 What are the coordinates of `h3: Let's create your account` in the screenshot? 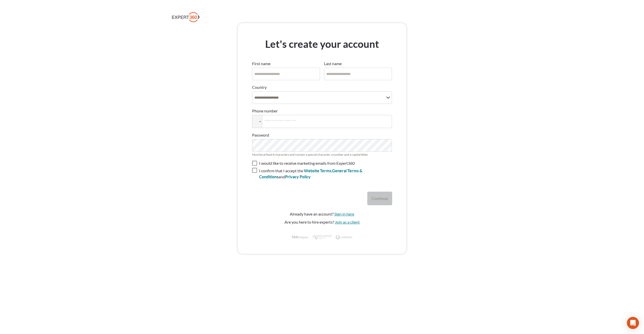 It's located at (322, 44).